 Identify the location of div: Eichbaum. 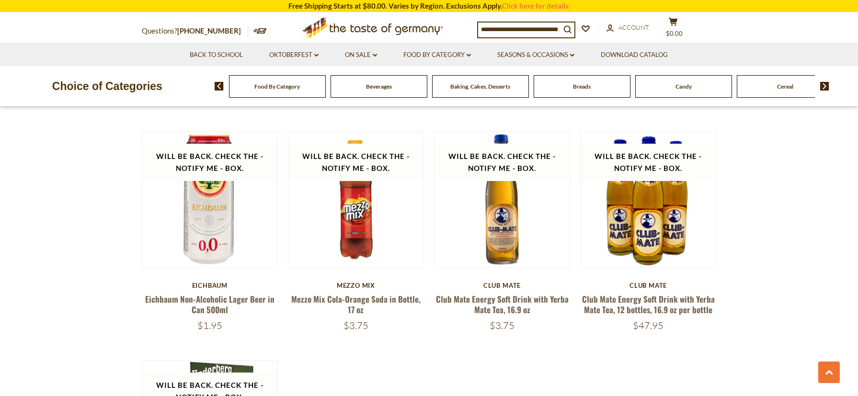
(210, 285).